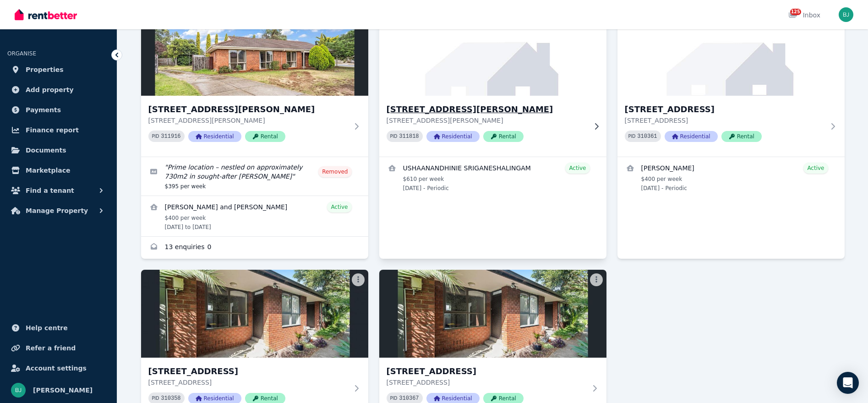 This screenshot has width=868, height=403. I want to click on span: Account settings, so click(56, 369).